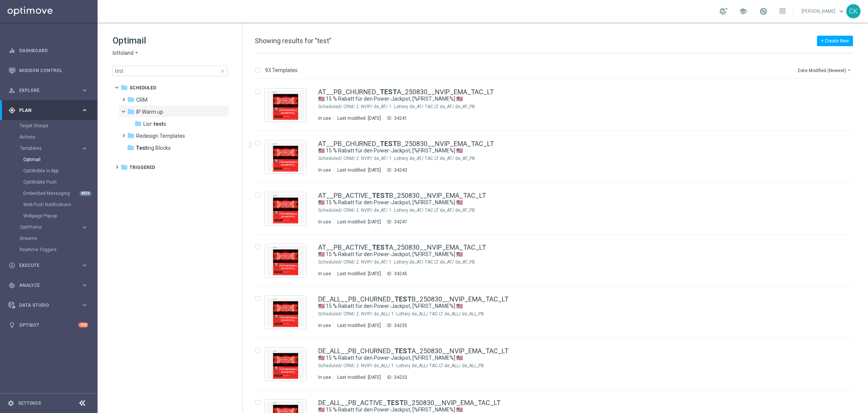  I want to click on div: Webpage Pop-up, so click(60, 216).